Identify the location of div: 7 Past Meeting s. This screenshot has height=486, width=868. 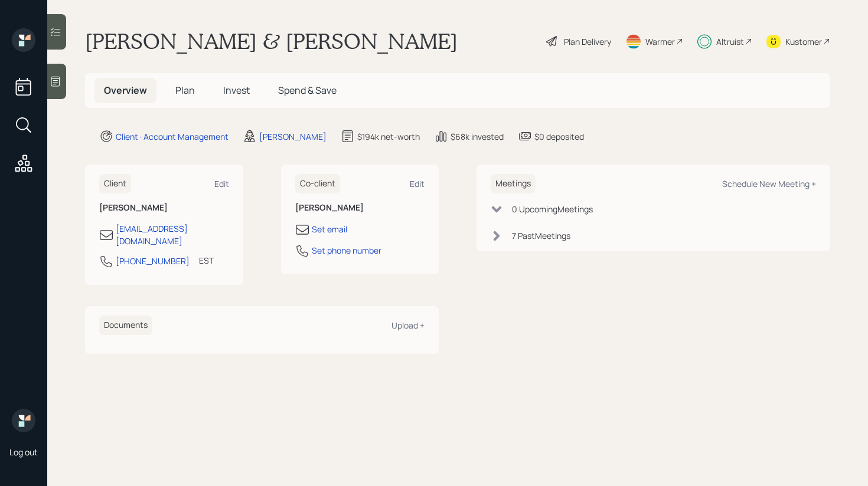
(541, 235).